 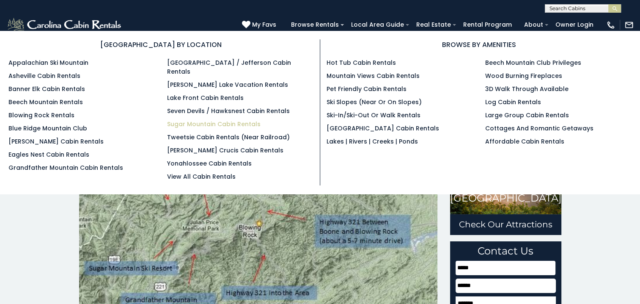 I want to click on a: Blue Ridge Mountain Club, so click(x=48, y=128).